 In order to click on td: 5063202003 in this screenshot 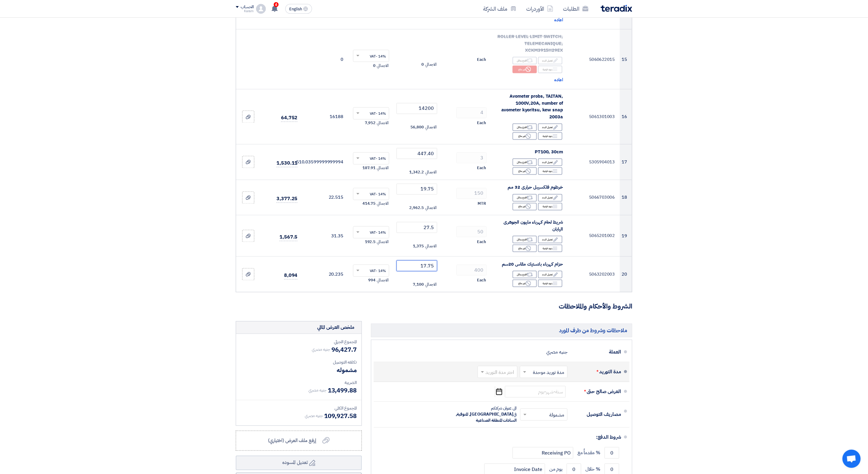, I will do `click(594, 274)`.